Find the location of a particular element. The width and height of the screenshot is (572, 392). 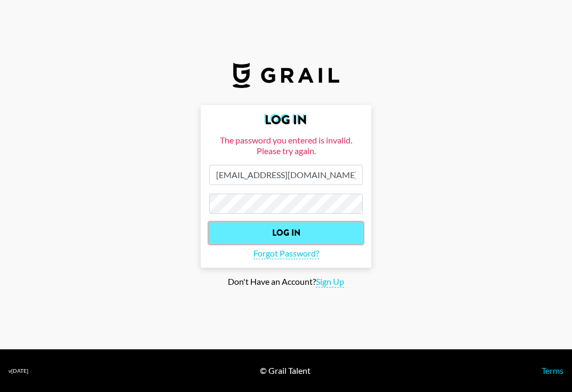

div: Don't Have an Account? is located at coordinates (286, 282).